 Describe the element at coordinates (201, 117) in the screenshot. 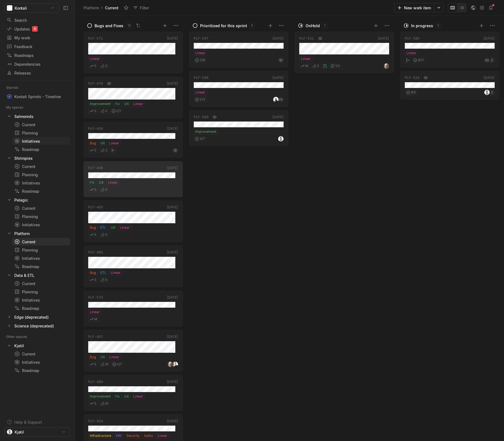

I see `div: PLF-599` at that location.